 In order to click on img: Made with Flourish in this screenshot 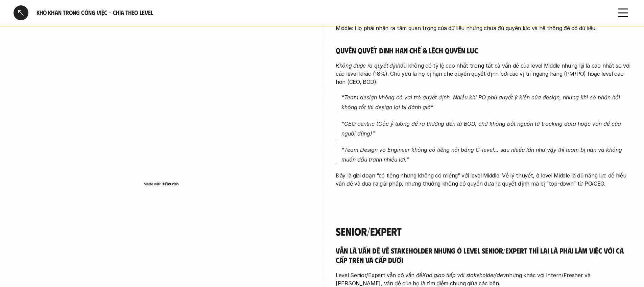, I will do `click(161, 184)`.